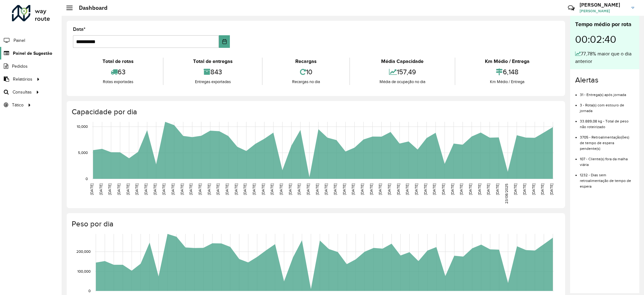 The height and width of the screenshot is (295, 644). Describe the element at coordinates (605, 80) in the screenshot. I see `h4: Alertas` at that location.